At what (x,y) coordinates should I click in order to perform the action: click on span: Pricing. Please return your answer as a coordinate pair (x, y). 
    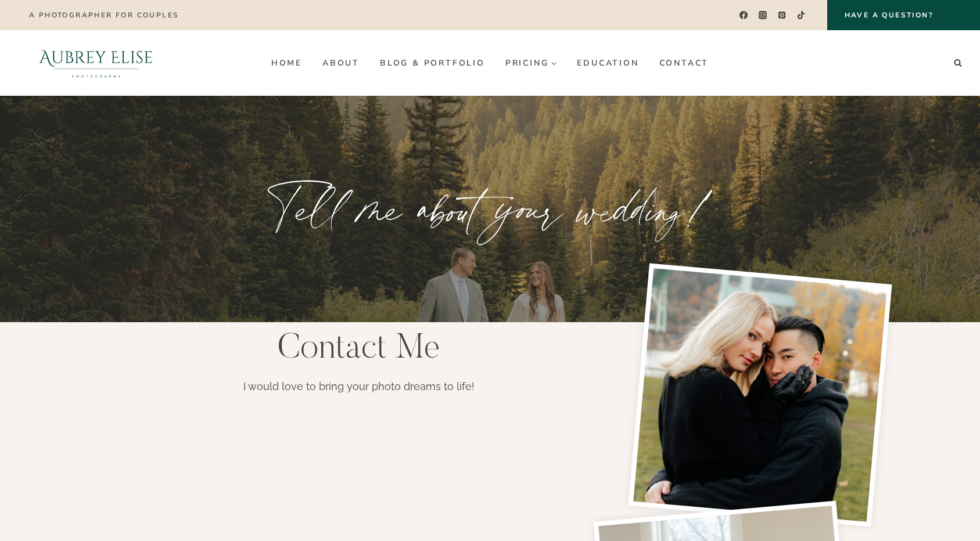
    Looking at the image, I should click on (531, 63).